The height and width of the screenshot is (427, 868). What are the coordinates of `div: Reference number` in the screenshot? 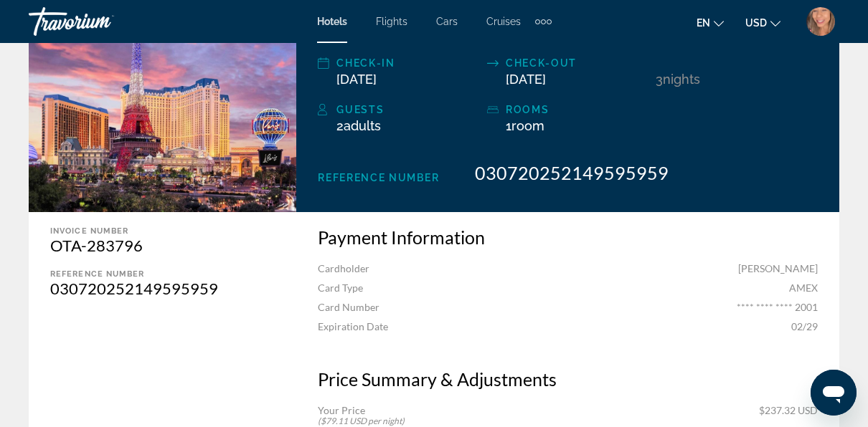 It's located at (158, 274).